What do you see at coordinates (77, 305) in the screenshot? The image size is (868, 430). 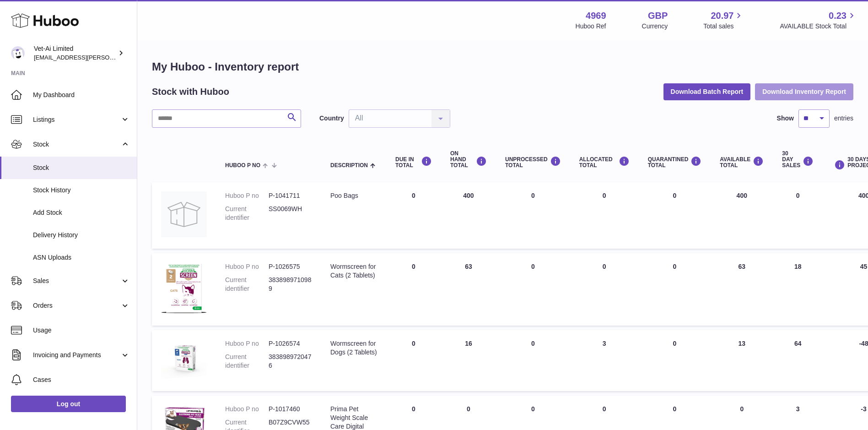 I see `span: Orders` at bounding box center [77, 305].